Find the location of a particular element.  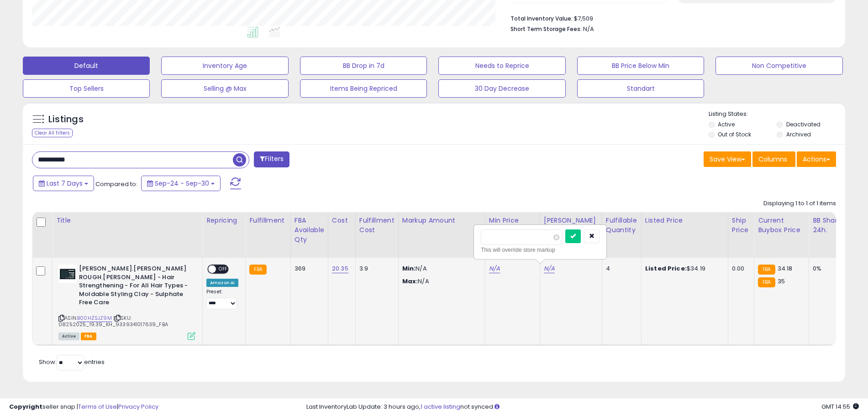

div: Amazon AI is located at coordinates (222, 283).